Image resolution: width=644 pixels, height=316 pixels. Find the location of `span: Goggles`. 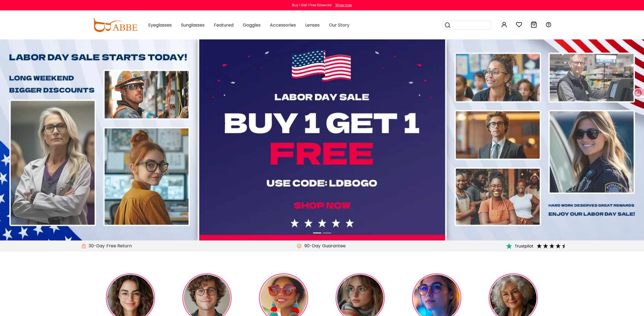

span: Goggles is located at coordinates (251, 25).